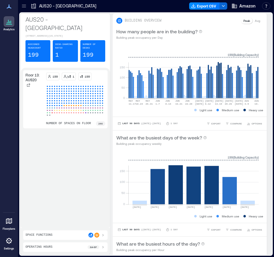 The height and width of the screenshot is (257, 274). I want to click on text: 6-12, so click(208, 104).